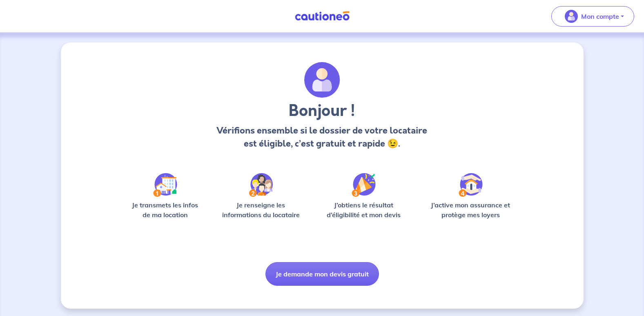 This screenshot has width=644, height=316. I want to click on h3: Bonjour !, so click(322, 111).